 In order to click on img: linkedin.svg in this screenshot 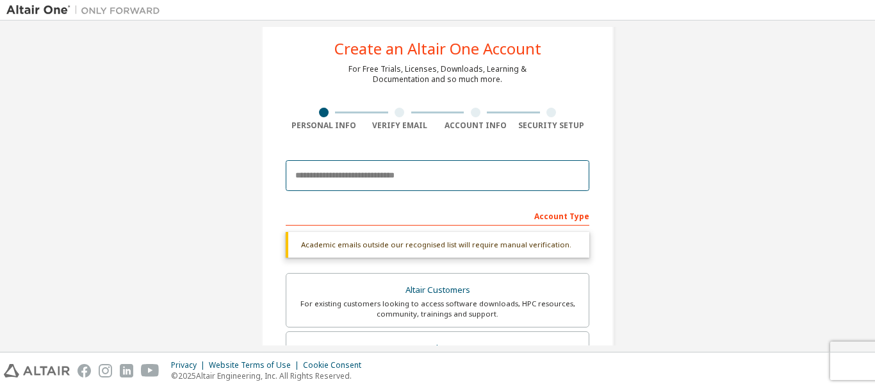, I will do `click(126, 370)`.